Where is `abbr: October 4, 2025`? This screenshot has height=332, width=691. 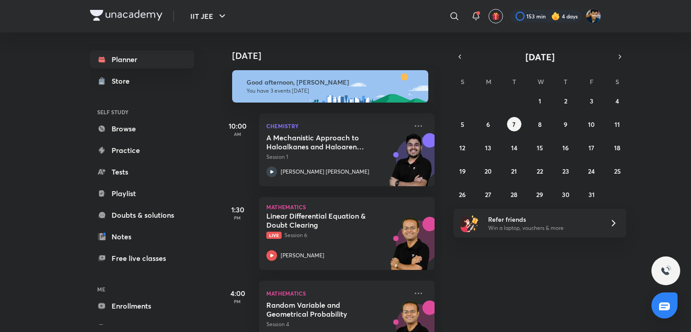
abbr: October 4, 2025 is located at coordinates (618, 101).